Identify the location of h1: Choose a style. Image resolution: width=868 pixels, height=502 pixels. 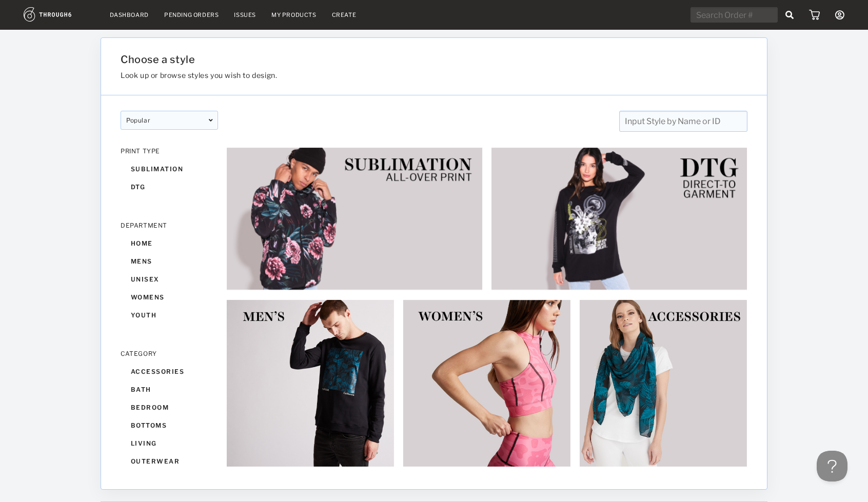
(381, 60).